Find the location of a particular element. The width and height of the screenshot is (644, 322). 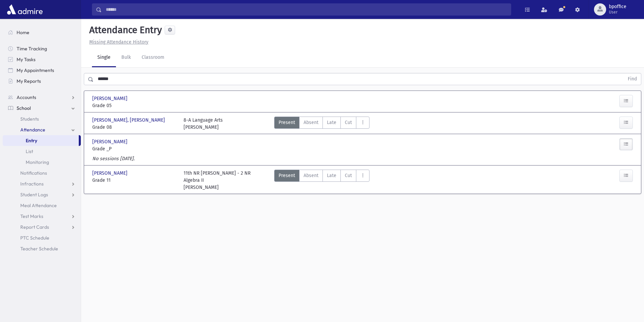

span: Grade _P is located at coordinates (134, 148).